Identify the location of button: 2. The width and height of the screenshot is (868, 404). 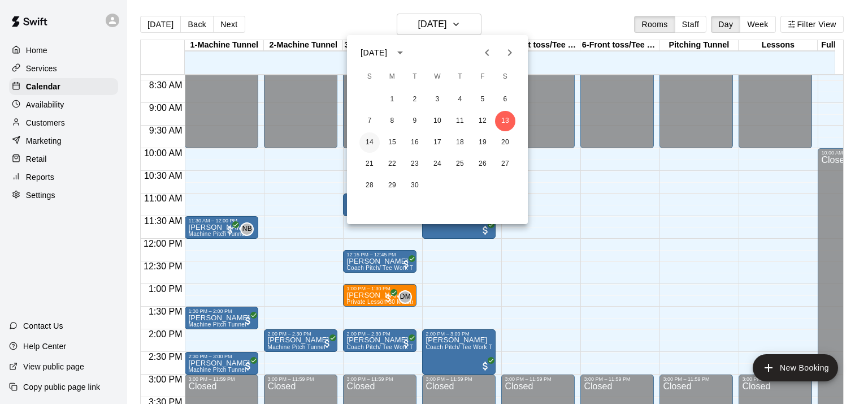
(415, 99).